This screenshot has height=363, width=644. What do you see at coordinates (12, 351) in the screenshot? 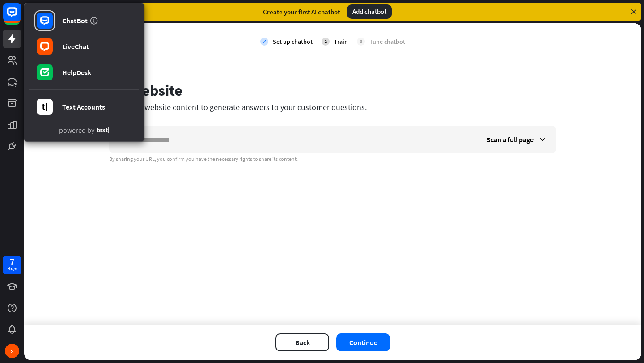
I see `div: S` at bounding box center [12, 351].